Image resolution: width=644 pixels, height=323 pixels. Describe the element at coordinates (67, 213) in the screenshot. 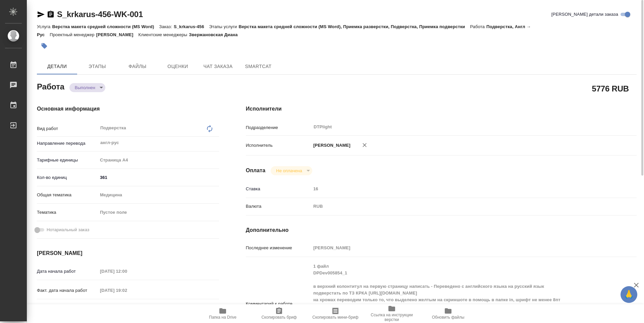

I see `p: Тематика` at that location.